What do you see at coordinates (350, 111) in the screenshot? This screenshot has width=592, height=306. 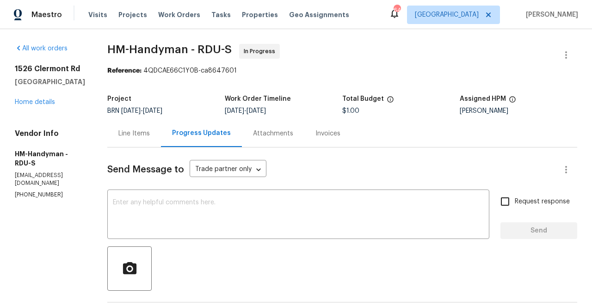 I see `span: $1.00` at bounding box center [350, 111].